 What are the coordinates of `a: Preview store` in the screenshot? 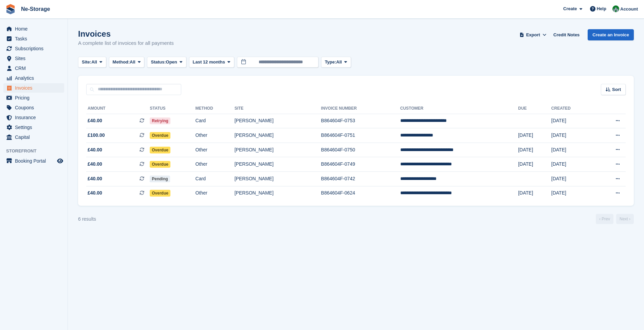 It's located at (60, 161).